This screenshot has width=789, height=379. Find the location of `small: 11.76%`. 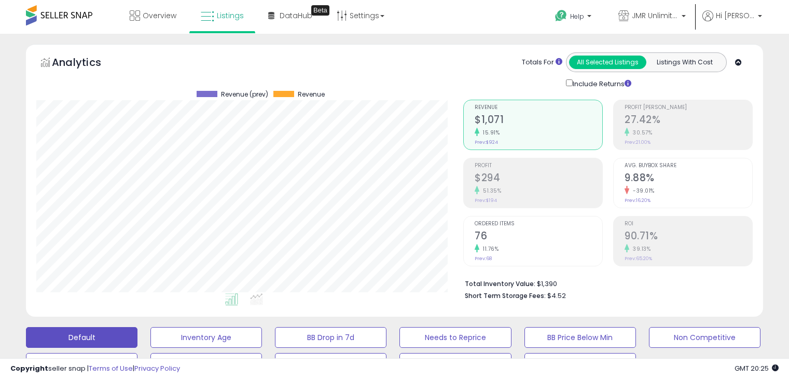

small: 11.76% is located at coordinates (489, 249).